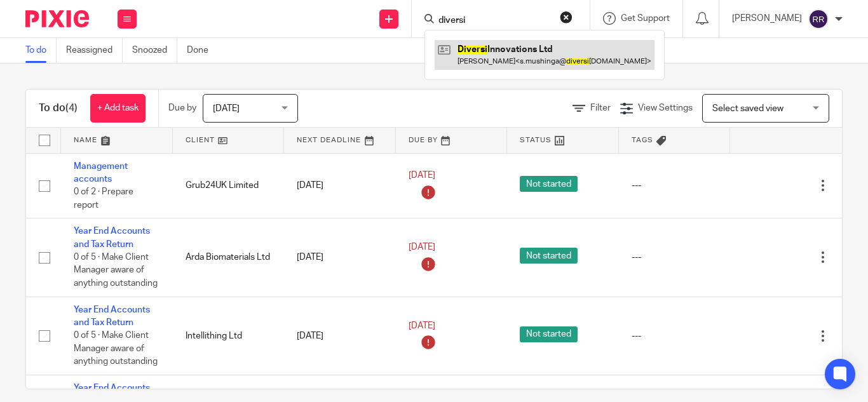 This screenshot has width=868, height=402. I want to click on p: Due by, so click(183, 108).